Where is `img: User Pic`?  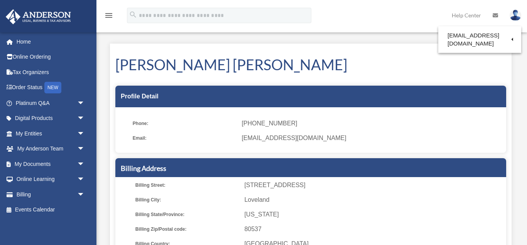
img: User Pic is located at coordinates (516, 15).